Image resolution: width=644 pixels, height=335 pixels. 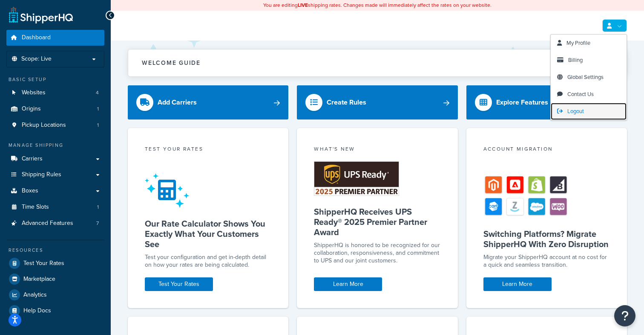 What do you see at coordinates (589, 94) in the screenshot?
I see `li: Contact Us` at bounding box center [589, 94].